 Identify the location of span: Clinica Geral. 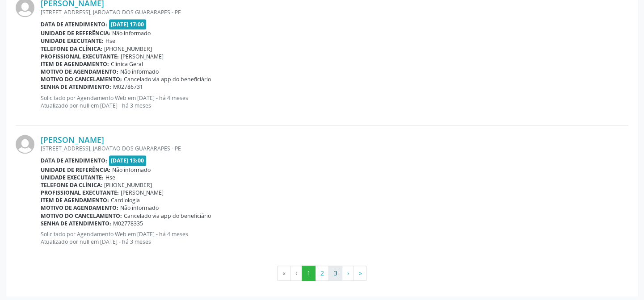
(127, 64).